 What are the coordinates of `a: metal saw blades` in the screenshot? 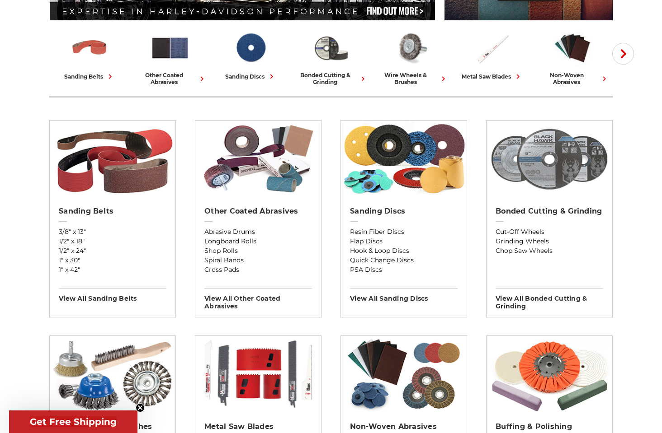 It's located at (492, 55).